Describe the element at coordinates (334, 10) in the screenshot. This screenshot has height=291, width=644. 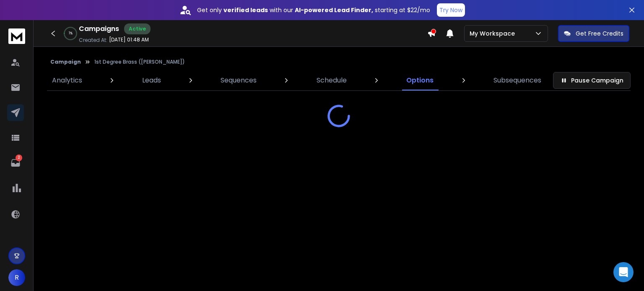
I see `strong: AI-powered Lead Finder,` at that location.